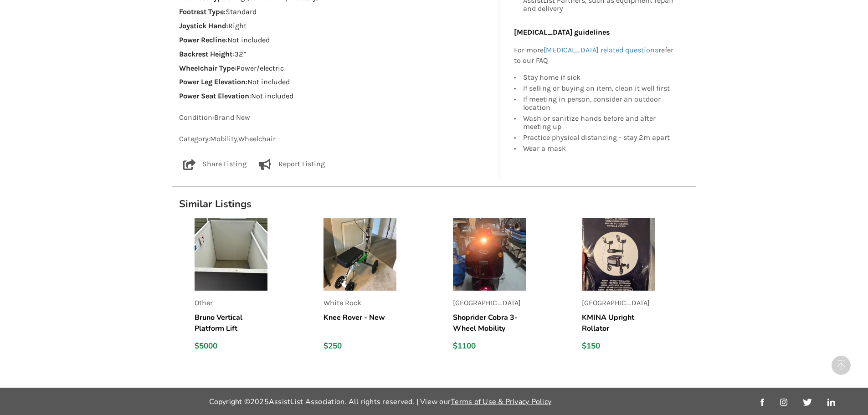  I want to click on strong: Power Leg Elevation, so click(212, 81).